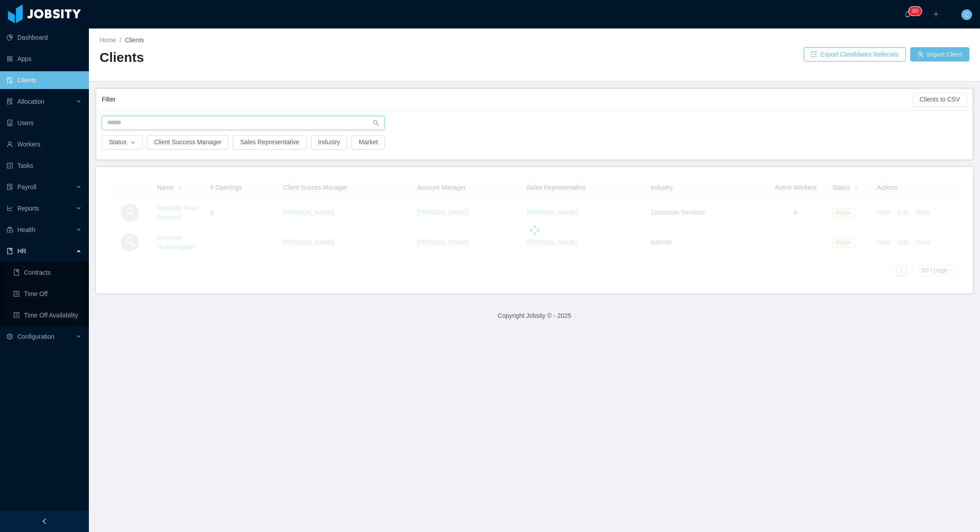  I want to click on button: Industry, so click(329, 142).